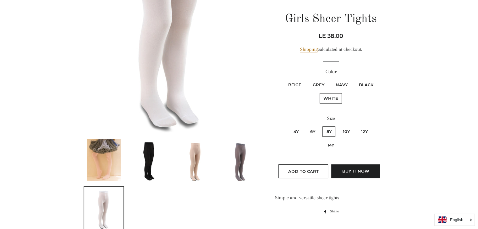 The image size is (478, 229). I want to click on button: Add to Cart, so click(303, 172).